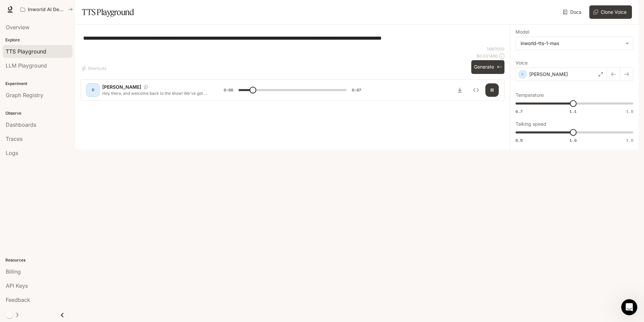 Image resolution: width=644 pixels, height=322 pixels. I want to click on p: 148 / 1000, so click(496, 49).